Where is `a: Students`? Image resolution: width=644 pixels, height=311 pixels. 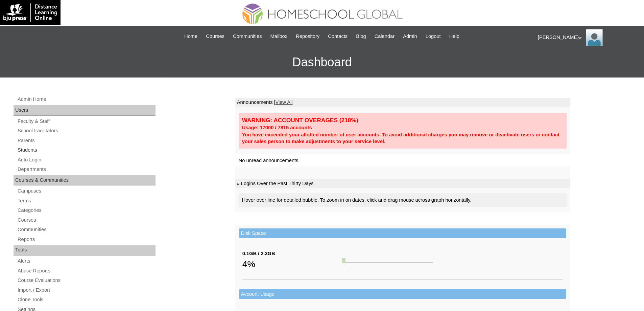
a: Students is located at coordinates (86, 150).